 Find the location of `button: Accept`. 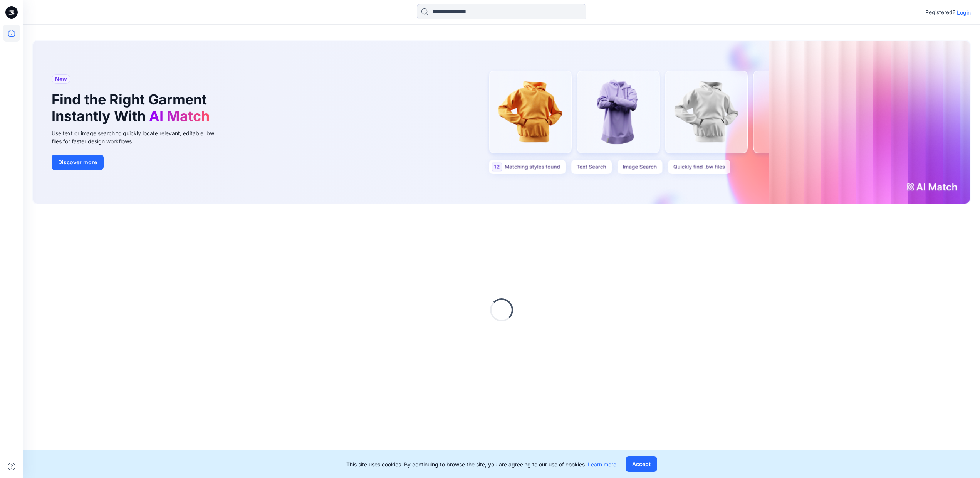

button: Accept is located at coordinates (642, 464).